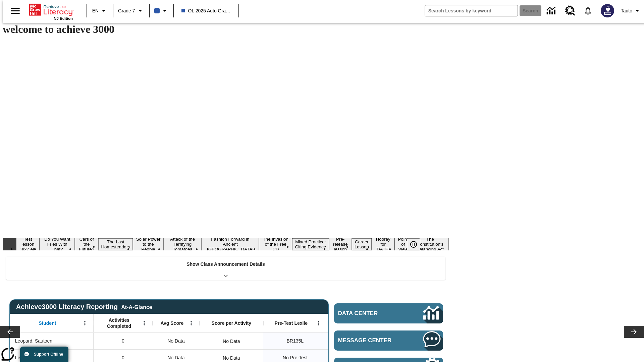 The height and width of the screenshot is (362, 644). I want to click on div: At-A-Glance, so click(136, 307).